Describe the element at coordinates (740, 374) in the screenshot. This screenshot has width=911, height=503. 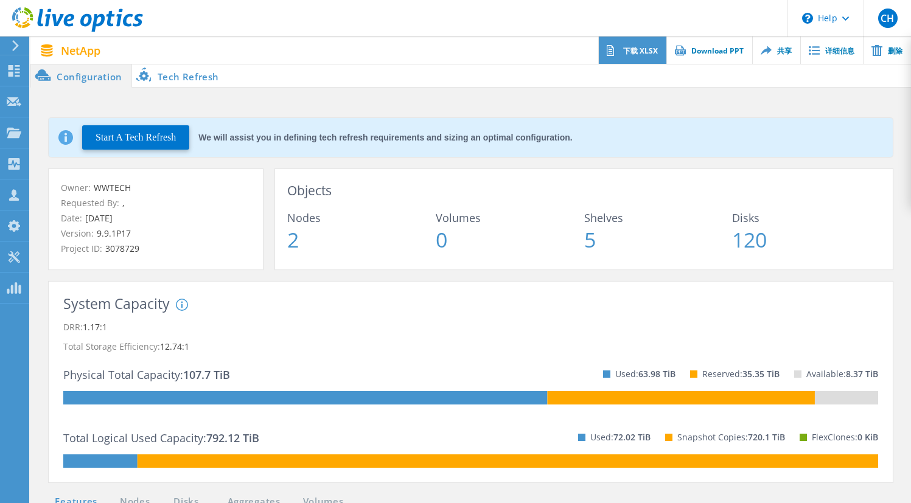
I see `p: Reserved:` at that location.